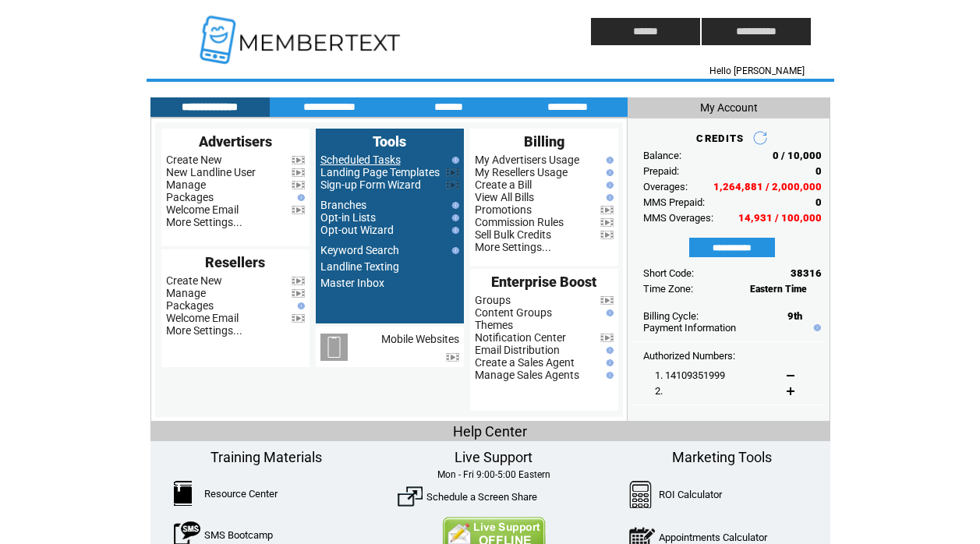  I want to click on img: ScreenShare.png, so click(410, 496).